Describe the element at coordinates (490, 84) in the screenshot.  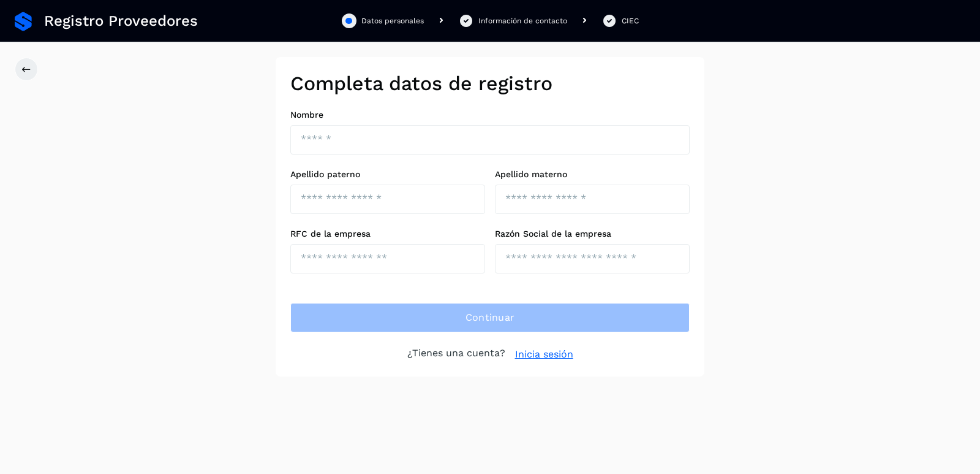
I see `h2: Completa datos de registro` at that location.